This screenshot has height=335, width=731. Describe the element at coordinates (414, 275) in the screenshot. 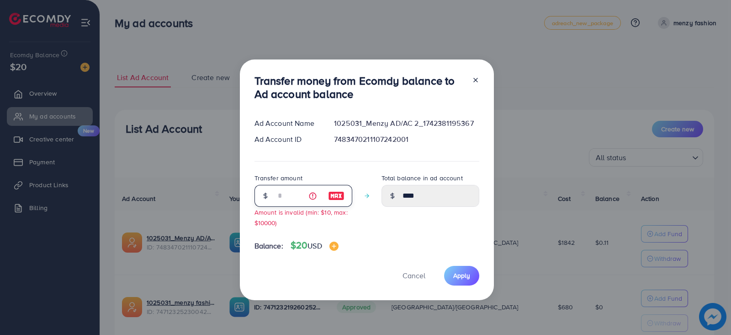

I see `span: Cancel` at that location.